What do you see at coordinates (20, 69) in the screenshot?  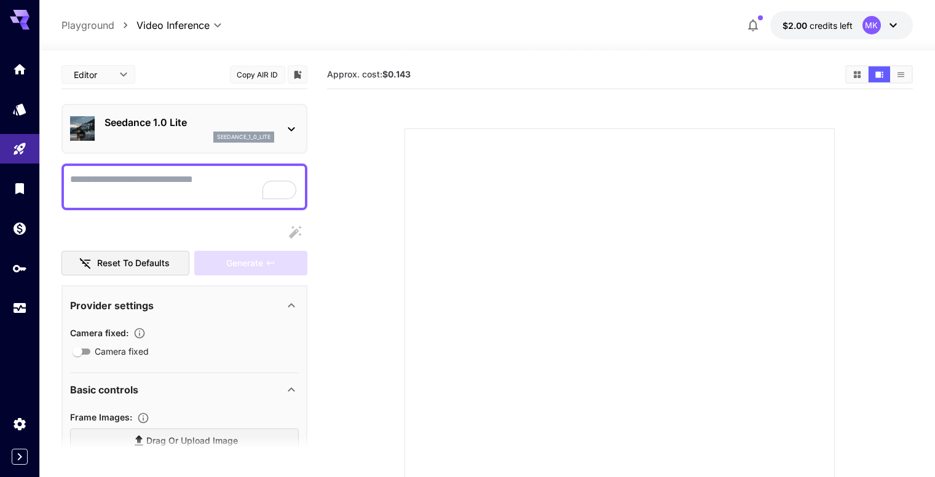 I see `div: Home` at bounding box center [20, 69].